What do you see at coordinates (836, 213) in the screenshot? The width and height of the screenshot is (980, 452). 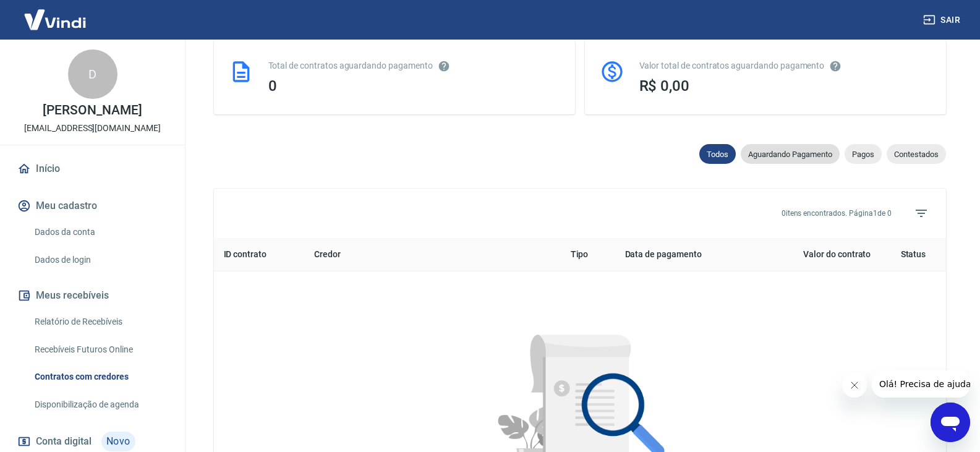 I see `p: 0 itens encontrados. Página 1 de 0` at bounding box center [836, 213].